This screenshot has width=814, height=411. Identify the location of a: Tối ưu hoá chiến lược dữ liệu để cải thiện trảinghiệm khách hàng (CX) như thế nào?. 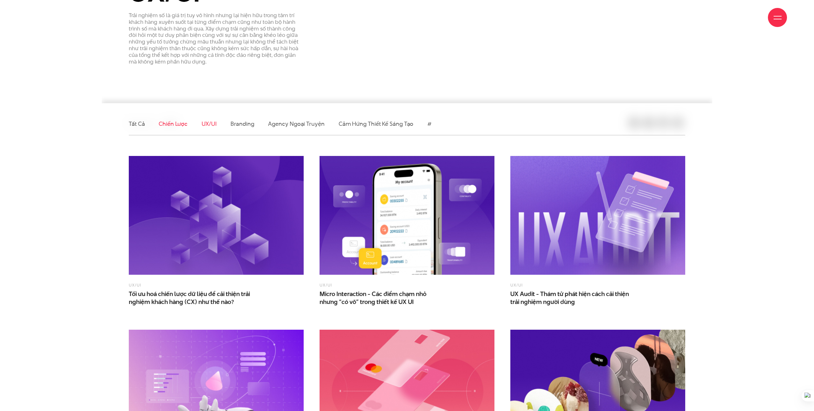
(192, 298).